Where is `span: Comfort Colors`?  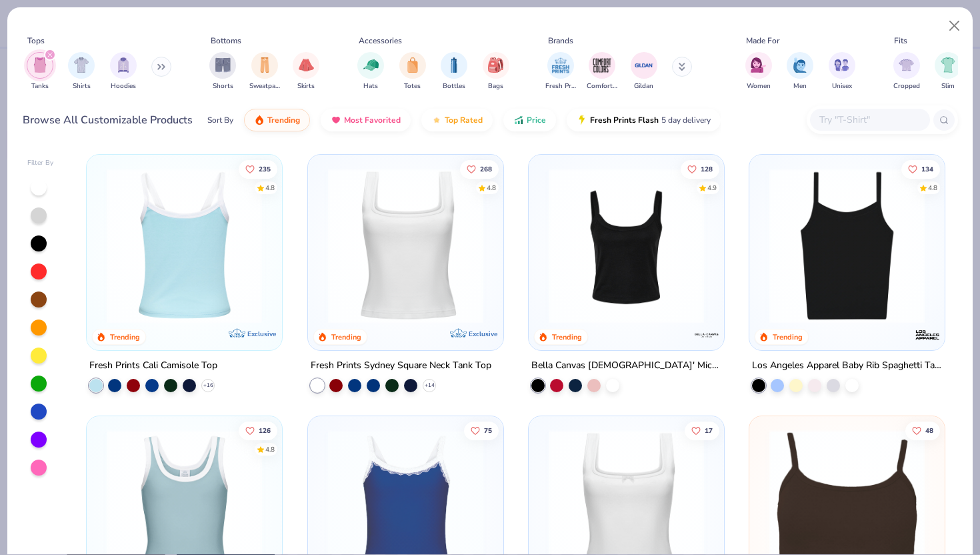 span: Comfort Colors is located at coordinates (602, 86).